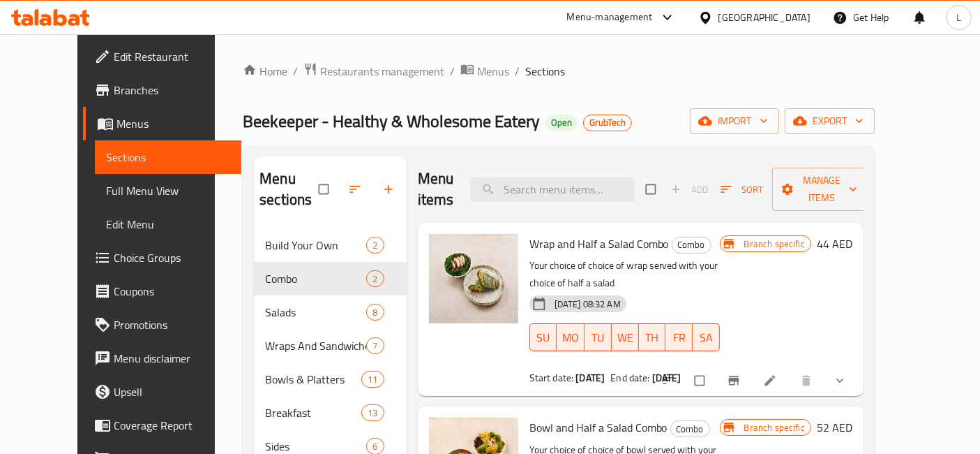 This screenshot has width=980, height=454. I want to click on span: Manage items, so click(821, 189).